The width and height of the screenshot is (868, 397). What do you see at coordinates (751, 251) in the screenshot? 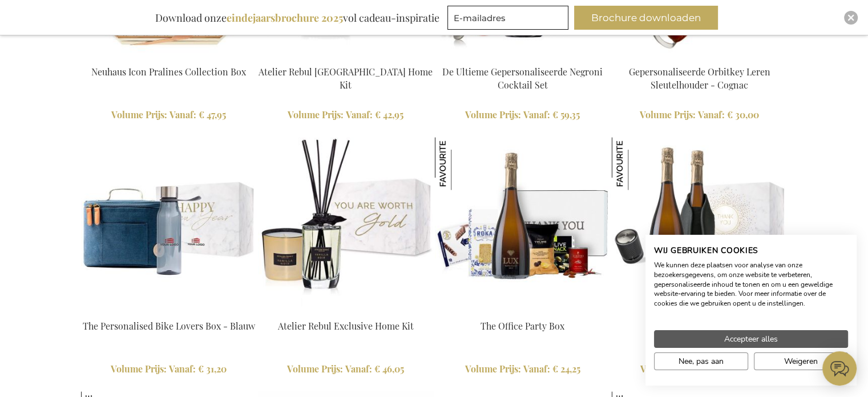
I see `h2: Wij gebruiken cookies` at bounding box center [751, 251].